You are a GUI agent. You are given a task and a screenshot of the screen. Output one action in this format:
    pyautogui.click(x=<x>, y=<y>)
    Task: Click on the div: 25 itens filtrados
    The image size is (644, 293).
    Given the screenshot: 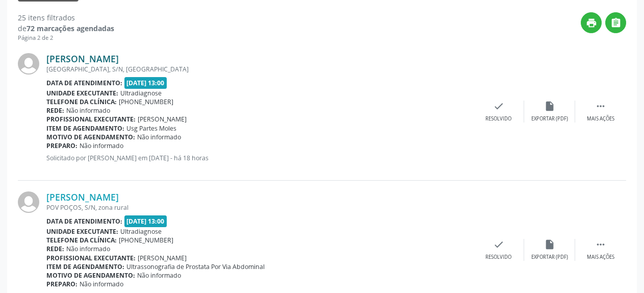 What is the action you would take?
    pyautogui.click(x=66, y=17)
    